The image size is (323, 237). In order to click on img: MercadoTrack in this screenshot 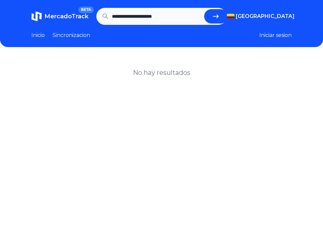, I will do `click(37, 16)`.